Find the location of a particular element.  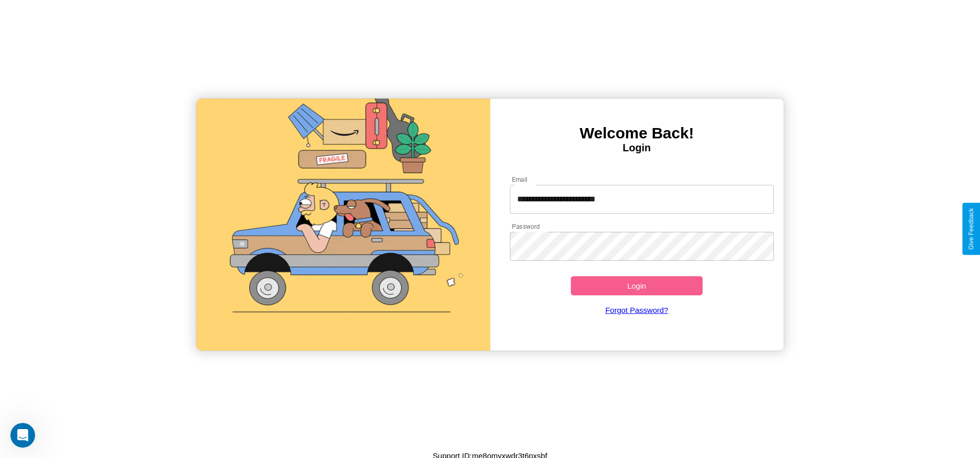

img: gif is located at coordinates (343, 225).